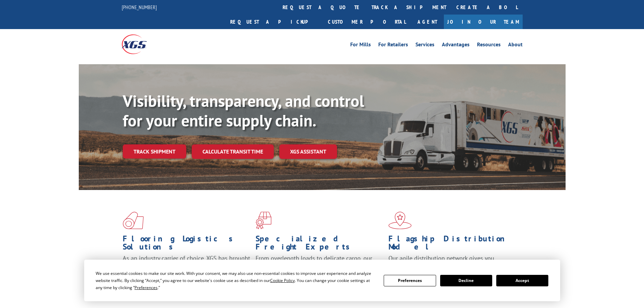  What do you see at coordinates (186, 266) in the screenshot?
I see `span: As an industry carrier of choice, XGS has brought innovation and dedication to flooring logistics...` at bounding box center [186, 266].